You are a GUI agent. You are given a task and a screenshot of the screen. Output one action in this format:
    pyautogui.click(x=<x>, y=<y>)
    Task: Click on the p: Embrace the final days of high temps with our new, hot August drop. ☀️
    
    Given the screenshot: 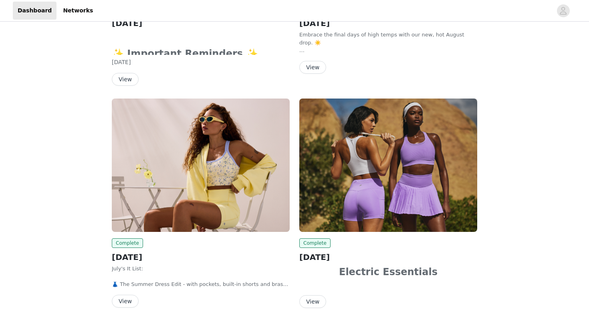 What is the action you would take?
    pyautogui.click(x=388, y=38)
    